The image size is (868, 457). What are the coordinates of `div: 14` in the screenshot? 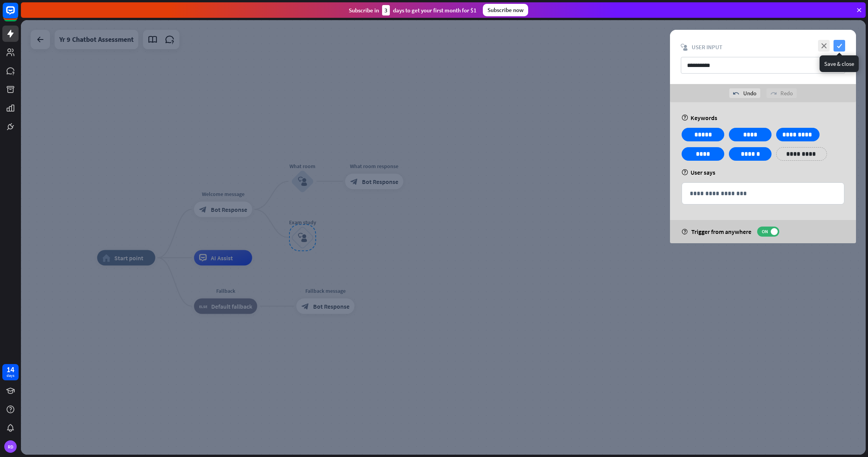 It's located at (11, 369).